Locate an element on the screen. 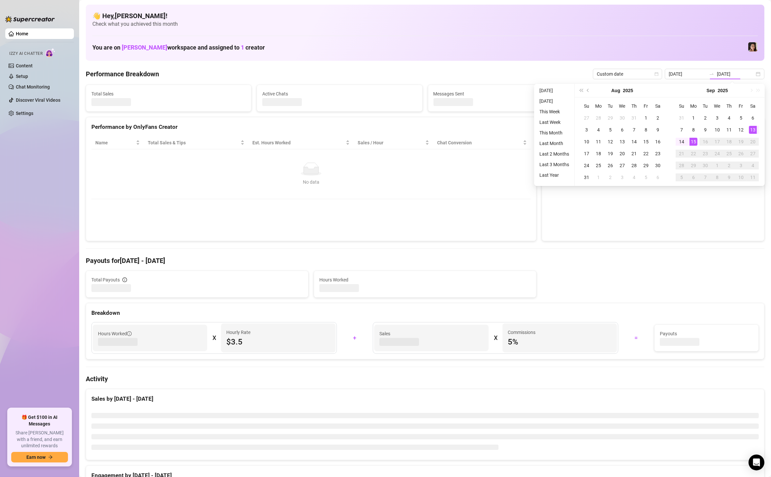  span: Sales / Hour is located at coordinates (391, 143).